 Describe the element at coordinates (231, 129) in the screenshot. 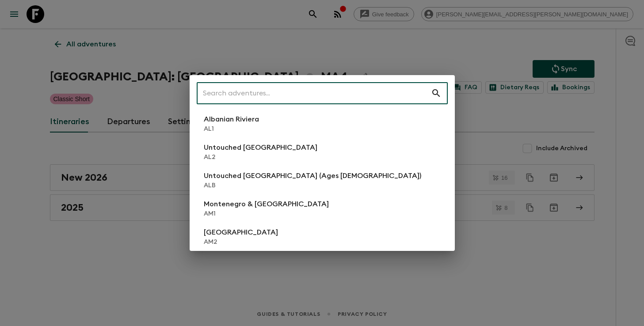

I see `p: AL1` at that location.